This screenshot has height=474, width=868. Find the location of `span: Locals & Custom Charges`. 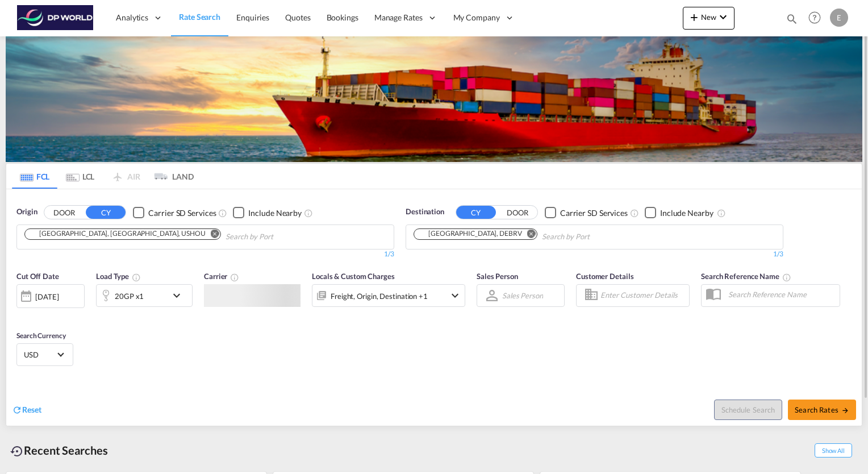

span: Locals & Custom Charges is located at coordinates (353, 276).